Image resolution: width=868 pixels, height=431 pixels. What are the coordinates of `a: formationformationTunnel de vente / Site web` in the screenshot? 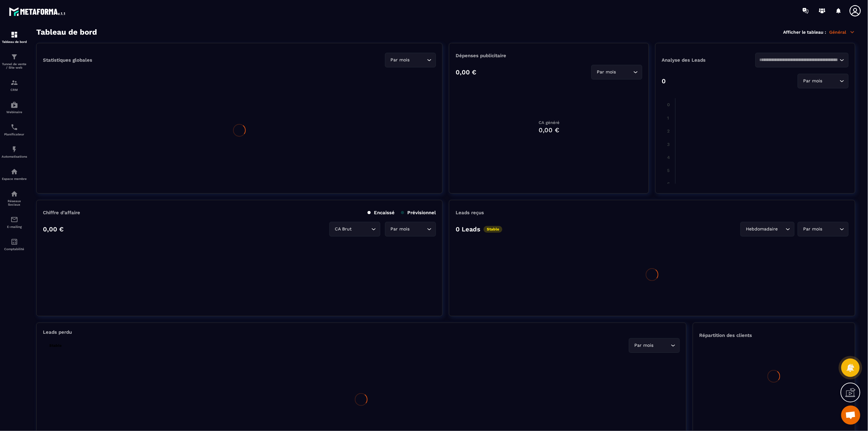 It's located at (14, 61).